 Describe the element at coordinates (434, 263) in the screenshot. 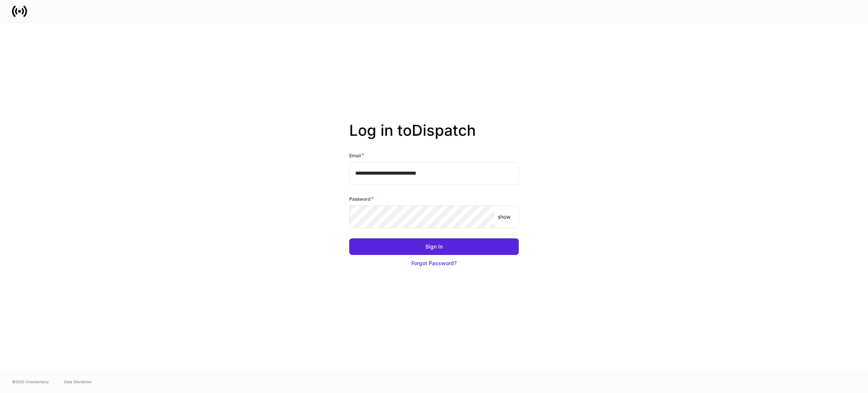

I see `div: Forgot Password?` at that location.